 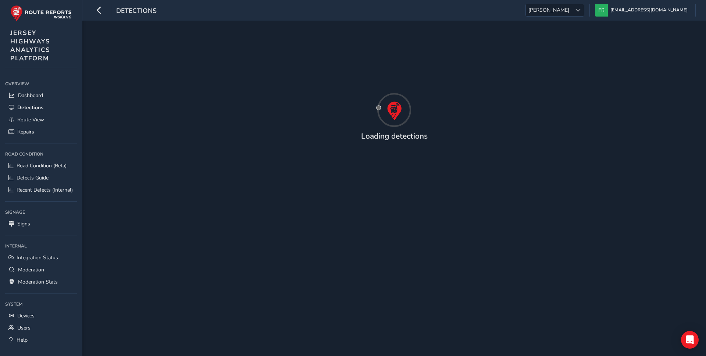 I want to click on a: Defects Guide, so click(x=41, y=178).